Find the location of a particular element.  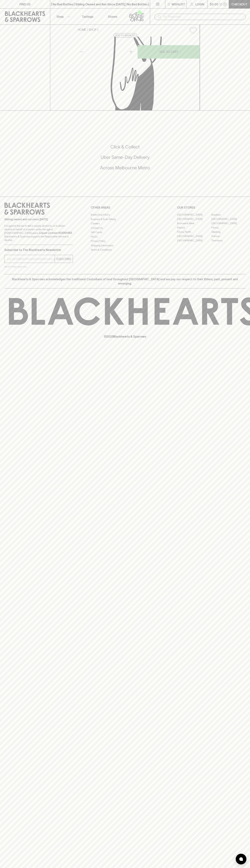

p: SUBSCRIBE is located at coordinates (64, 259).